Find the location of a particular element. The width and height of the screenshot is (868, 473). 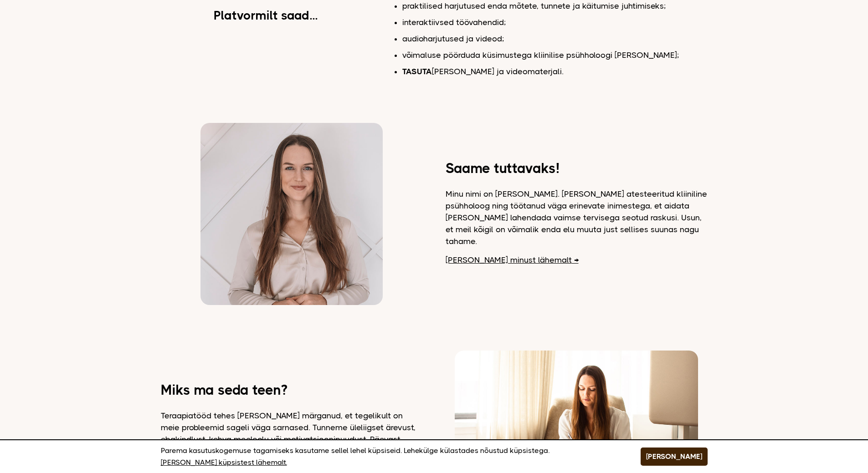

li: audioharjutused ja videod; is located at coordinates (555, 39).